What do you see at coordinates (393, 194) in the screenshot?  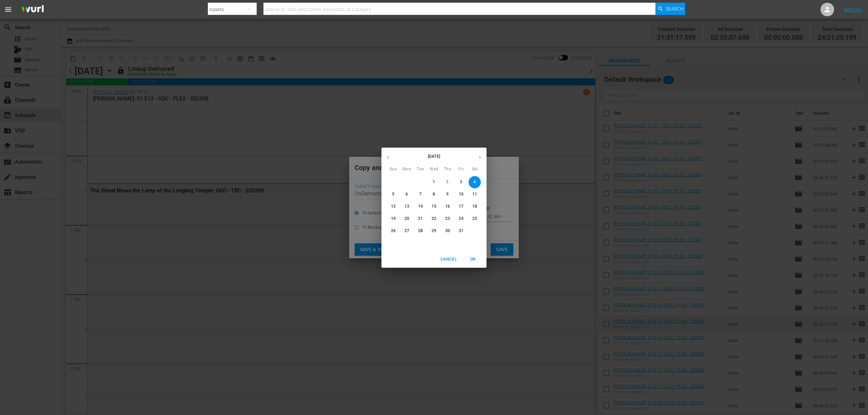 I see `p: 5` at bounding box center [393, 194].